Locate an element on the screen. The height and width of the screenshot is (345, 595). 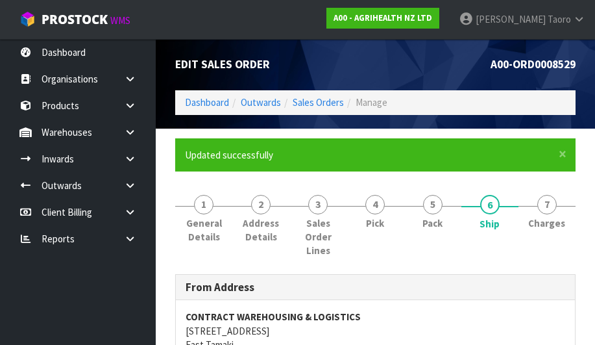
span: 3 is located at coordinates (318, 204).